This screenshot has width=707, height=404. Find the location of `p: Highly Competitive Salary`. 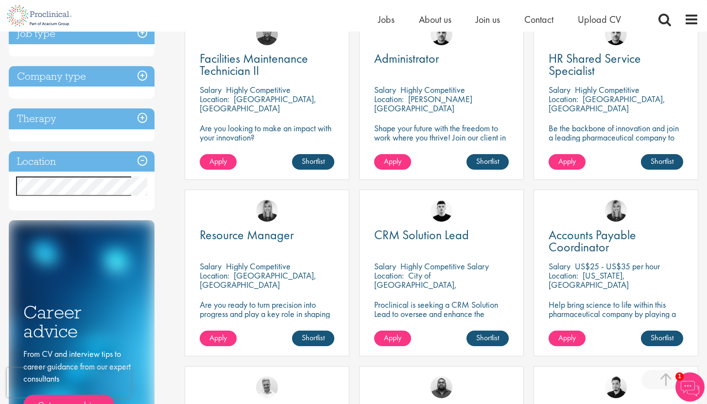

p: Highly Competitive Salary is located at coordinates (445, 266).